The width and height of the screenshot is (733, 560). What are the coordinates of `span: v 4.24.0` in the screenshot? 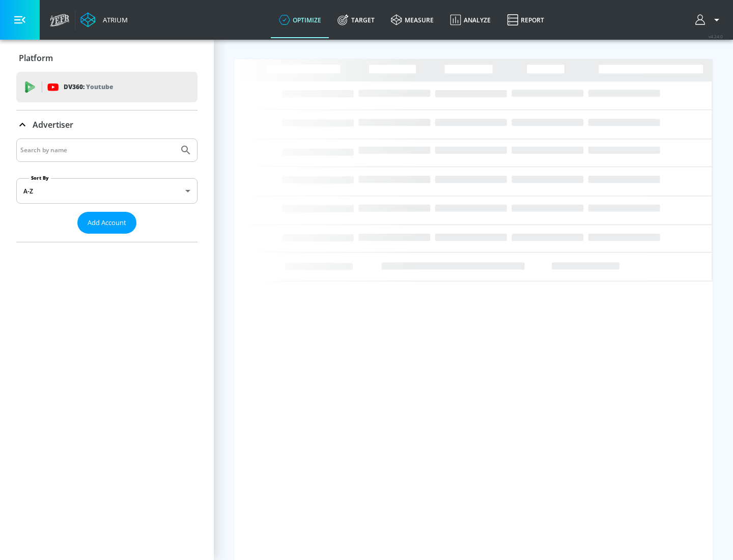 It's located at (716, 36).